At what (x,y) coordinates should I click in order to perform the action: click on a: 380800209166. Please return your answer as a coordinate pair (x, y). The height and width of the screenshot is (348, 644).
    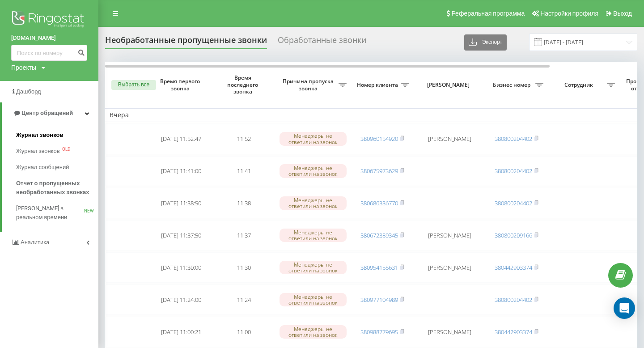
    Looking at the image, I should click on (513, 235).